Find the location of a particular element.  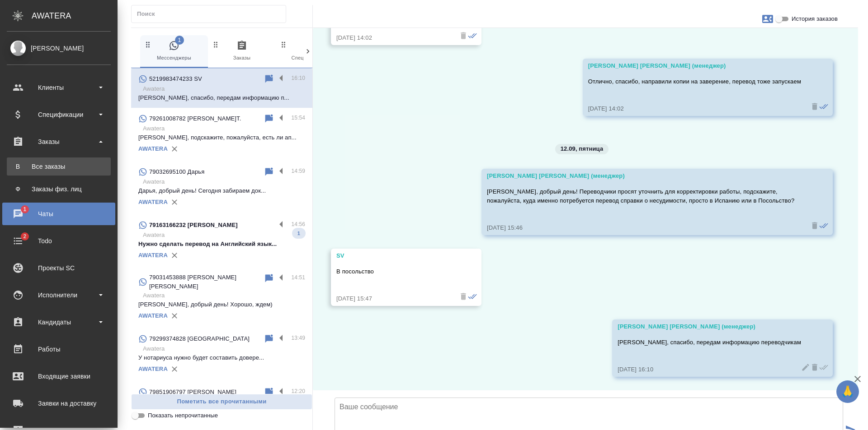

a: ФЗаказы физ. лиц is located at coordinates (59, 189).